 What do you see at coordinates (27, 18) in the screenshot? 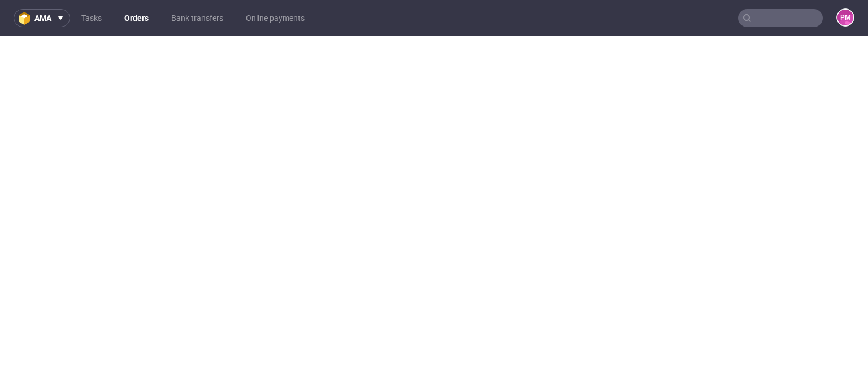
I see `img: logo` at bounding box center [27, 18].